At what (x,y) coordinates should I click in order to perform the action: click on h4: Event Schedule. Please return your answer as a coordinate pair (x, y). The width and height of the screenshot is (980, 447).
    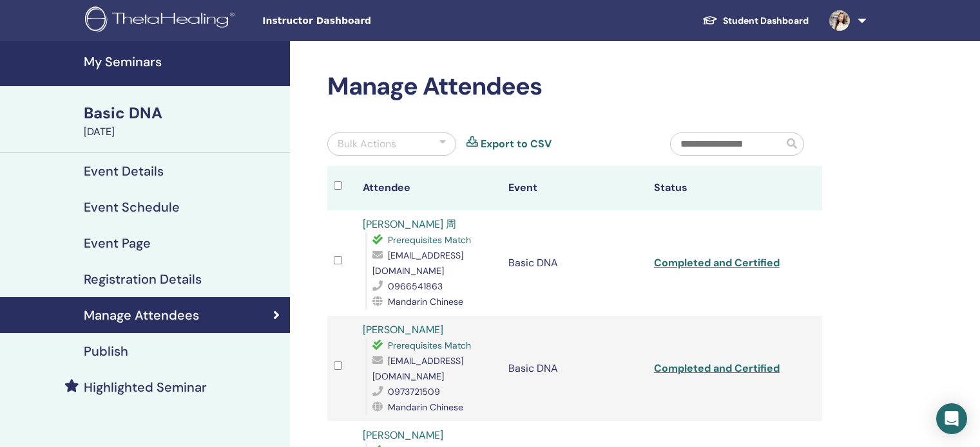
    Looking at the image, I should click on (131, 207).